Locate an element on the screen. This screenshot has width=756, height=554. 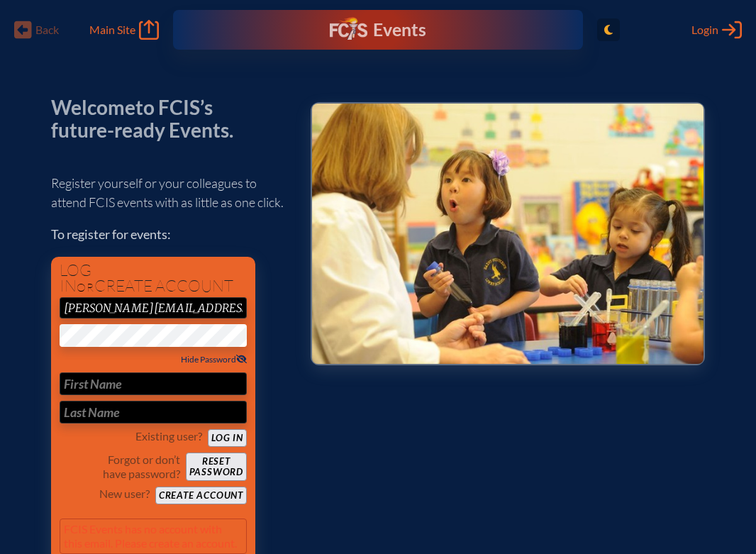
input: Email is located at coordinates (153, 308).